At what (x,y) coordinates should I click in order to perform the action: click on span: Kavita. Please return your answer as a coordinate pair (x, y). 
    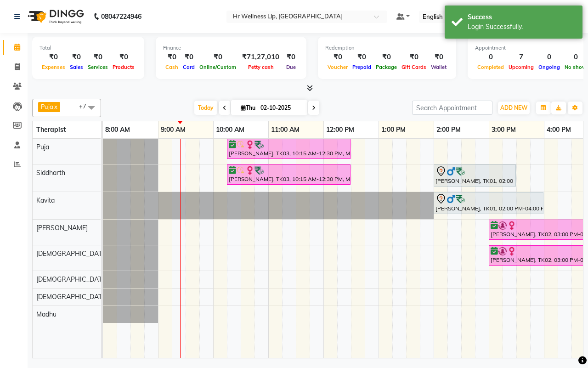
    Looking at the image, I should click on (45, 201).